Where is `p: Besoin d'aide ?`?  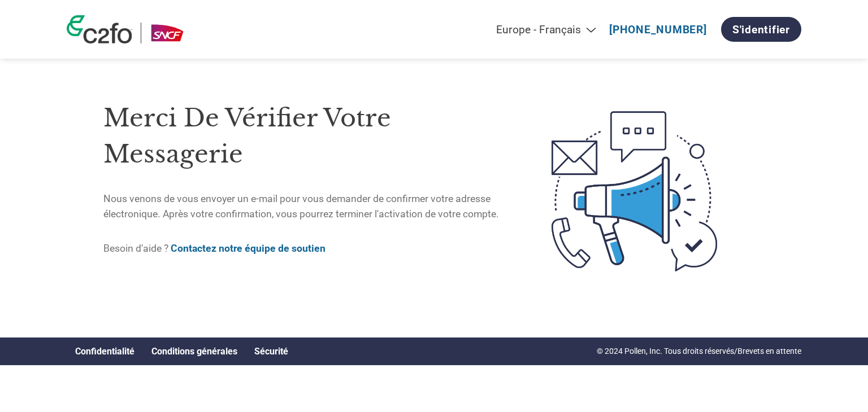
p: Besoin d'aide ? is located at coordinates (303, 248).